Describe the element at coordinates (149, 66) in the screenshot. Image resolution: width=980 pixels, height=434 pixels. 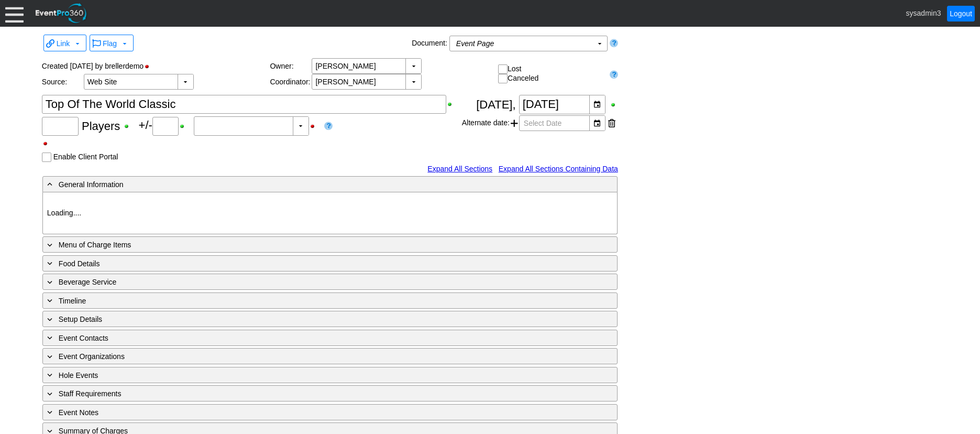
I see `div: Hide Status Bar when printing; click to show Status Bar when printing.` at that location.